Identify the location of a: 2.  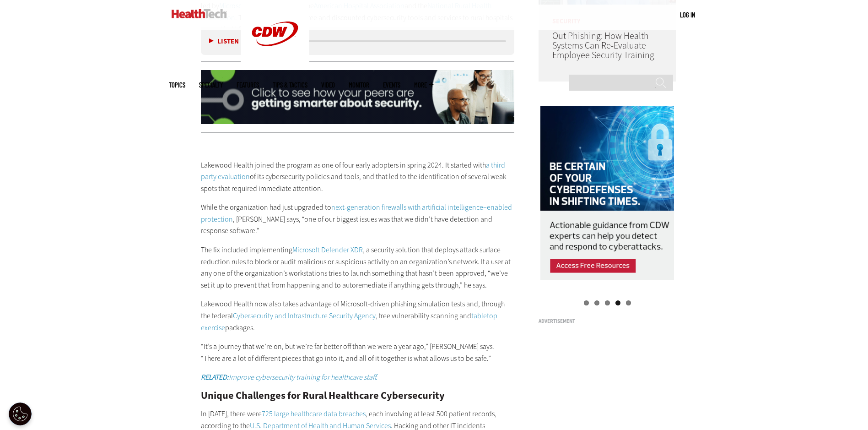
(597, 303).